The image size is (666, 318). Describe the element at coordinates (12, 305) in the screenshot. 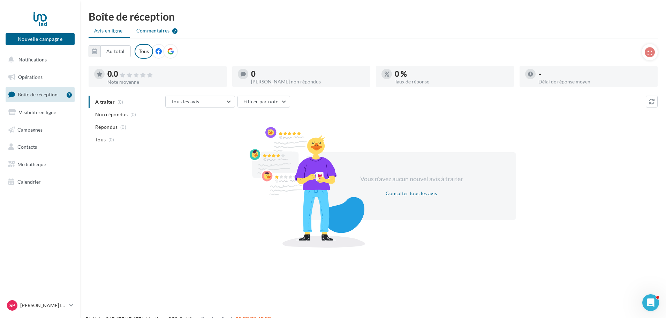

I see `span: Sp` at that location.